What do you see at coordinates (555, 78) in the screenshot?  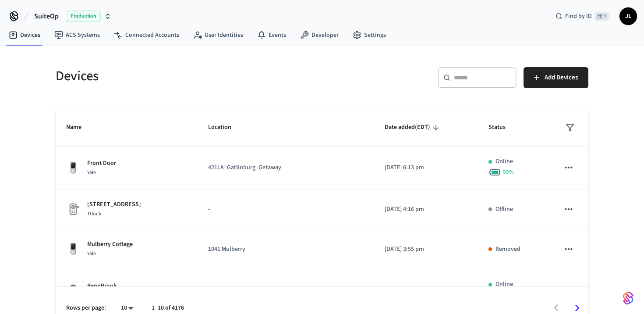 I see `button: Add Devices` at bounding box center [555, 78].